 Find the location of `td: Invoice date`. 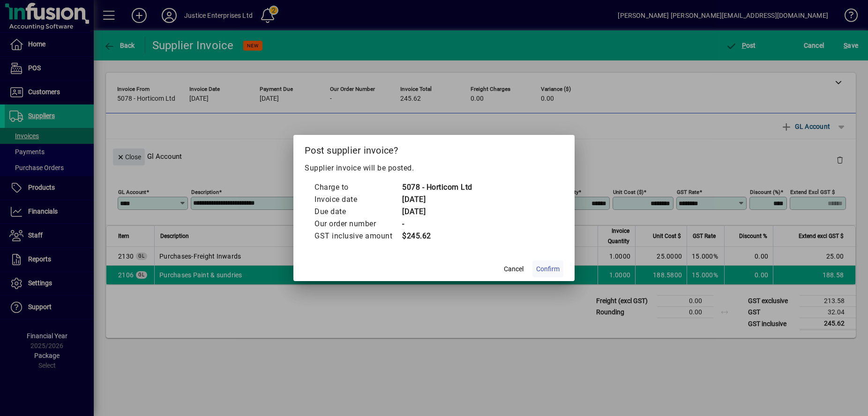

td: Invoice date is located at coordinates (357, 200).